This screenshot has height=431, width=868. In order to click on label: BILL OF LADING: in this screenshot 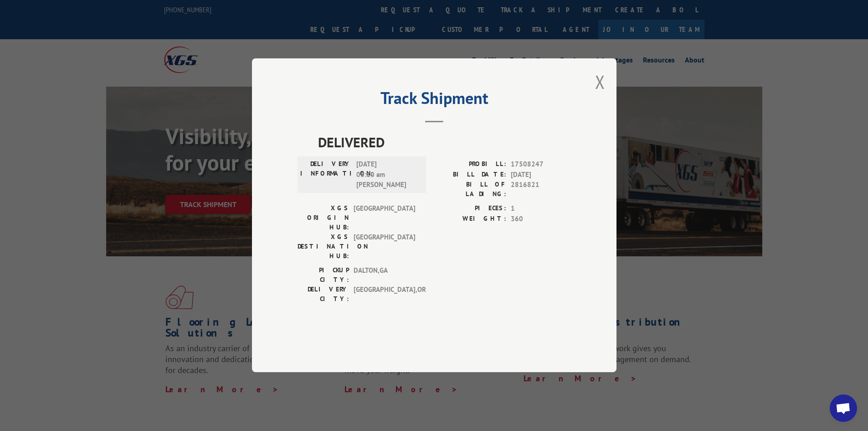, I will do `click(470, 190)`.